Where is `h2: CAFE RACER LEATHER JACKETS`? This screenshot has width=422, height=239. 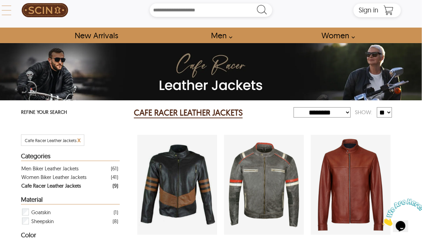
h2: CAFE RACER LEATHER JACKETS is located at coordinates (188, 113).